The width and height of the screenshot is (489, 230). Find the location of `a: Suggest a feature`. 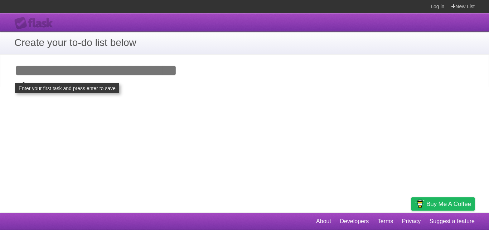

a: Suggest a feature is located at coordinates (452, 221).